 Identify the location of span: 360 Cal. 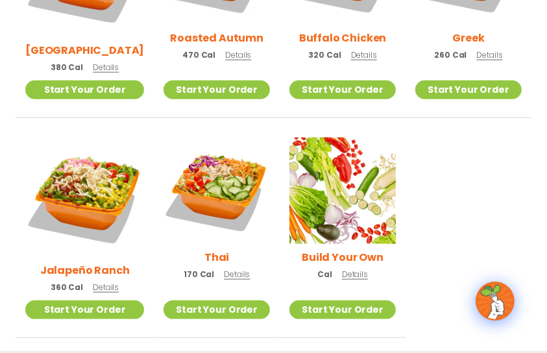
(67, 287).